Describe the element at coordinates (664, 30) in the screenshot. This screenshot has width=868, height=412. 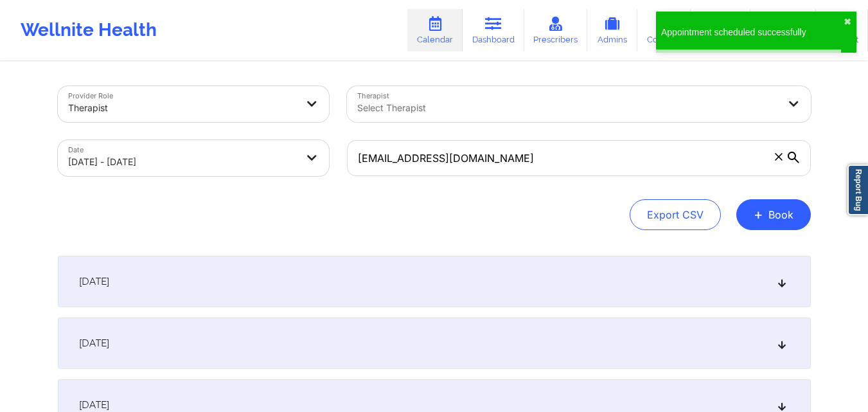
I see `a: Coaches` at that location.